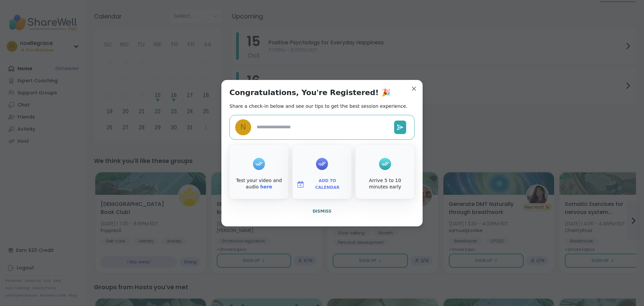 The image size is (644, 306). I want to click on h2: Share a check-in below and see our tips to get the best session experience., so click(319, 106).